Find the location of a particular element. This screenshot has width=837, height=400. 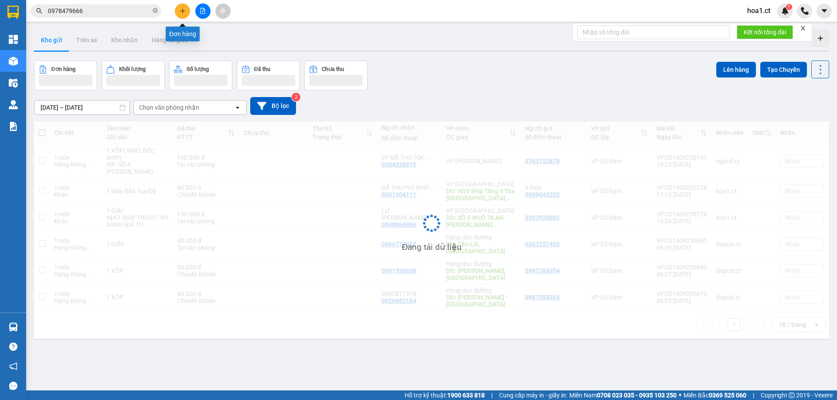

button: plus is located at coordinates (182, 11).